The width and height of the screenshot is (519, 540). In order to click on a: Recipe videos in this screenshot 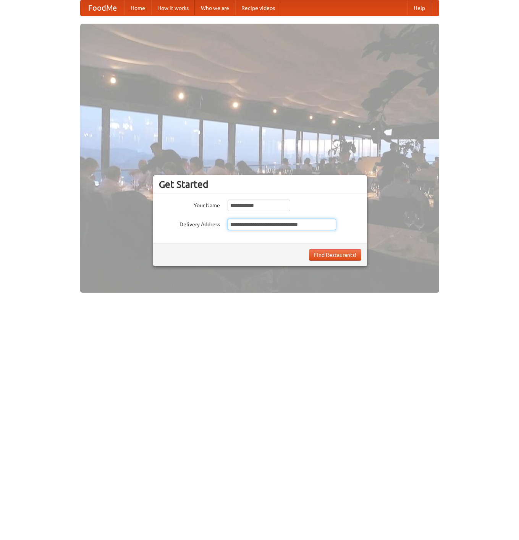, I will do `click(258, 8)`.